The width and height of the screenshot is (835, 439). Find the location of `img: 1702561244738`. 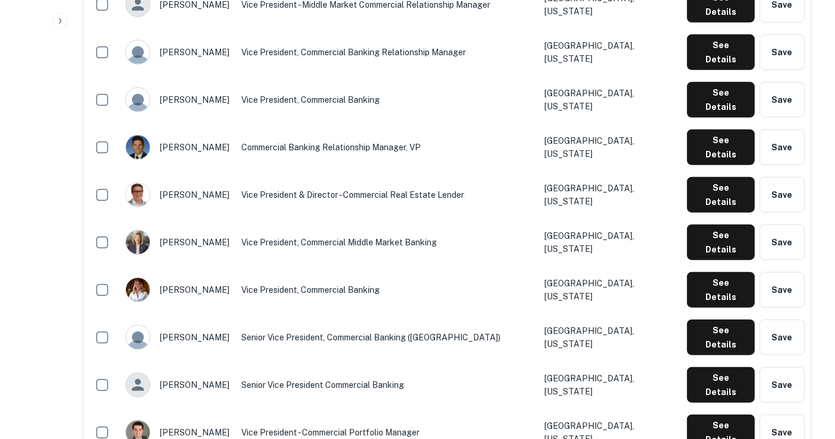

img: 1702561244738 is located at coordinates (138, 290).